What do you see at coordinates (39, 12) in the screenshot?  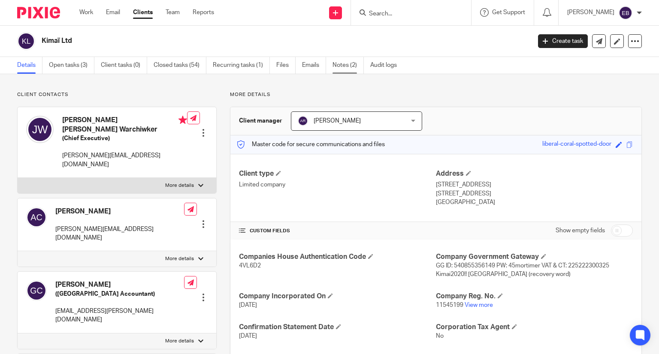 I see `img: Pixie` at bounding box center [39, 12].